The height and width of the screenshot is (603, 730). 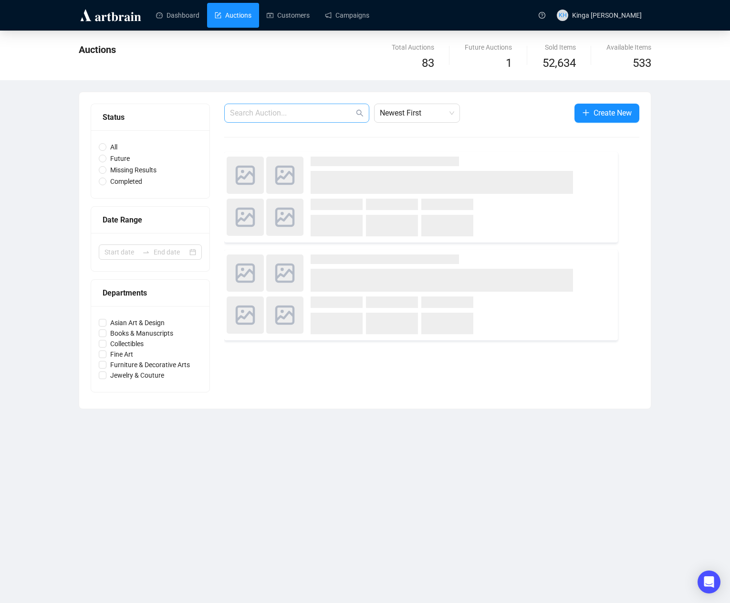 I want to click on span: Books & Manuscripts, so click(x=142, y=333).